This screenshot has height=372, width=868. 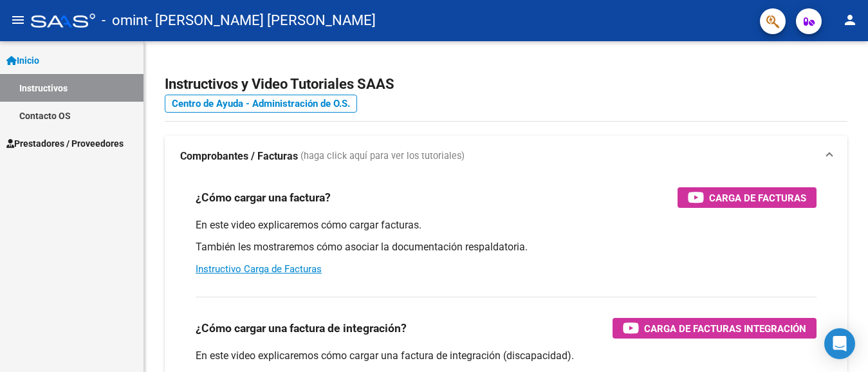 I want to click on strong: Comprobantes / Facturas, so click(x=239, y=156).